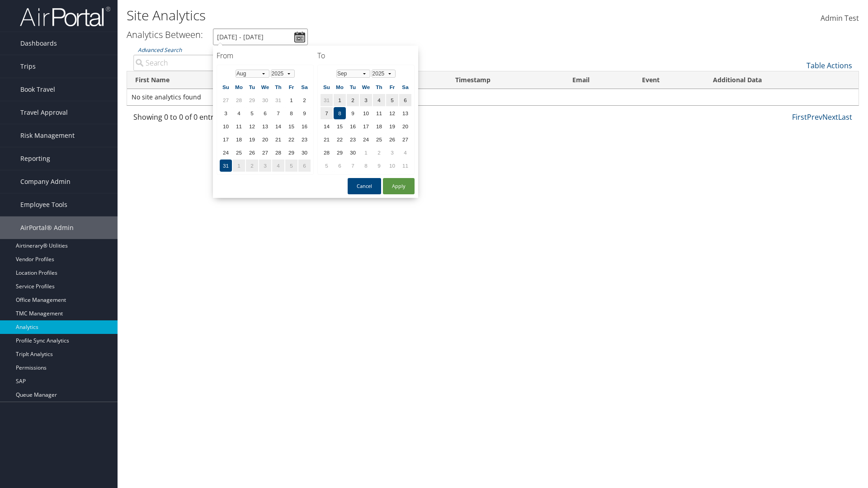  Describe the element at coordinates (44, 205) in the screenshot. I see `span: Employee Tools` at that location.